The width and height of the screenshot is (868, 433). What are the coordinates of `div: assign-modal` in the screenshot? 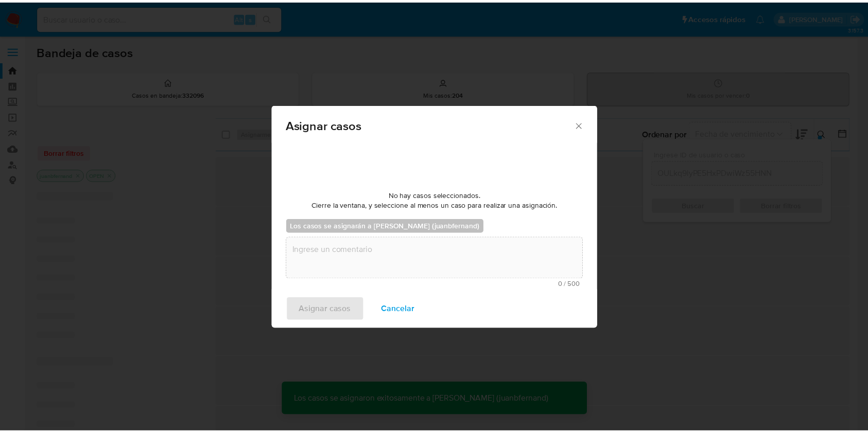 It's located at (440, 216).